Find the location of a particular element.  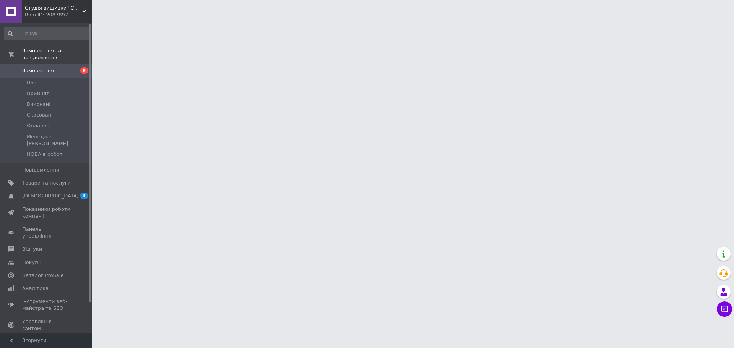

span: Студія вишивки "СОКОЛЯТА" is located at coordinates (54, 8).